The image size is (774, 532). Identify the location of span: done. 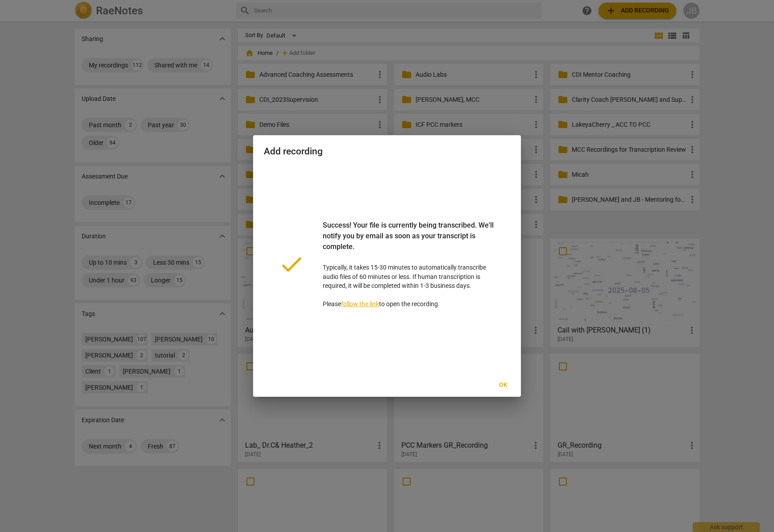
(291, 264).